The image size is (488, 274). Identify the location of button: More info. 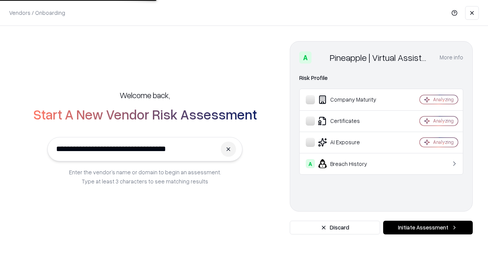
(451, 58).